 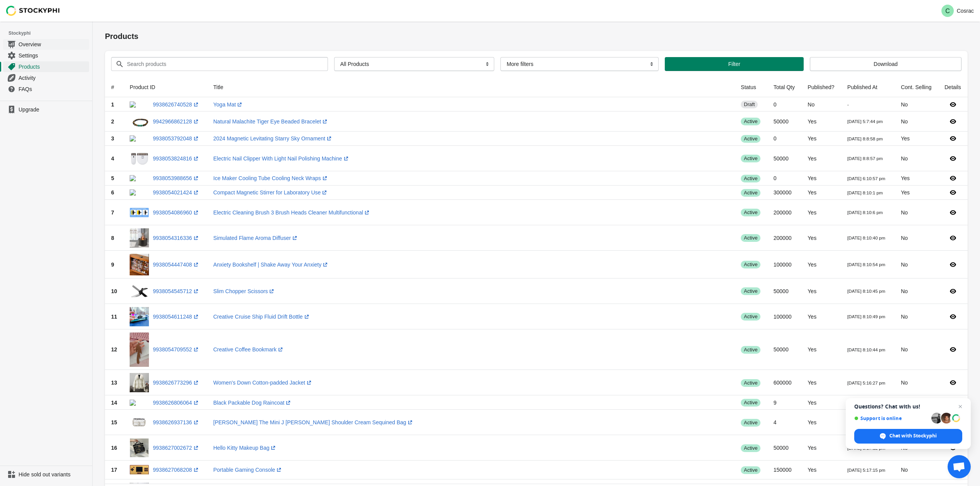 What do you see at coordinates (273, 138) in the screenshot?
I see `a: 2024 Magnetic Levitating Starry Sky Ornament(opens a new window)` at bounding box center [273, 138].